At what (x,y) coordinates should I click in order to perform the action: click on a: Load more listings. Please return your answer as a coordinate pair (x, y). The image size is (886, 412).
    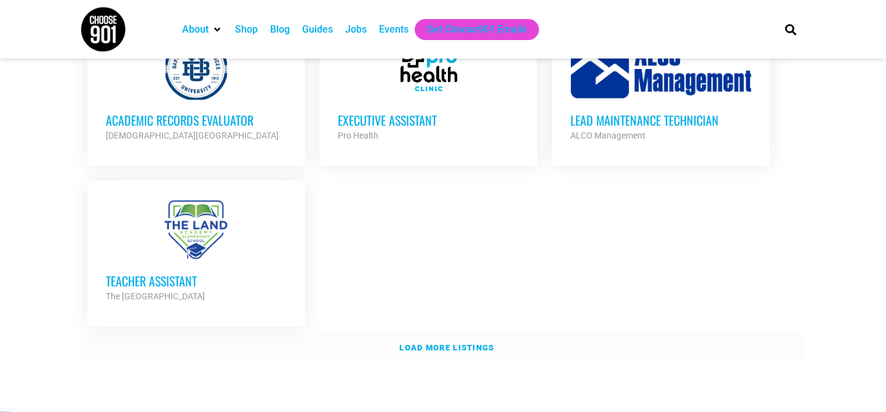
    Looking at the image, I should click on (443, 348).